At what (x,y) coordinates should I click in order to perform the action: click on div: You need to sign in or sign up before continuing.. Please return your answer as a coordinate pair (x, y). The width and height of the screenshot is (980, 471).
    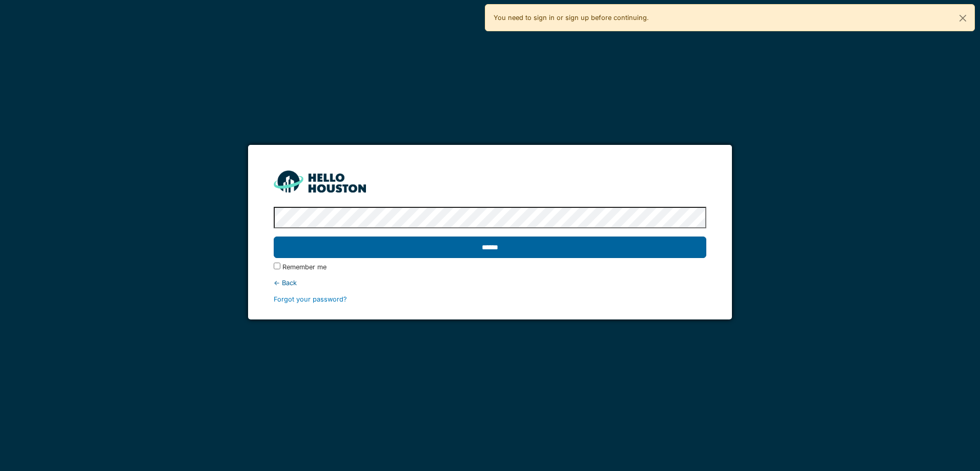
    Looking at the image, I should click on (730, 17).